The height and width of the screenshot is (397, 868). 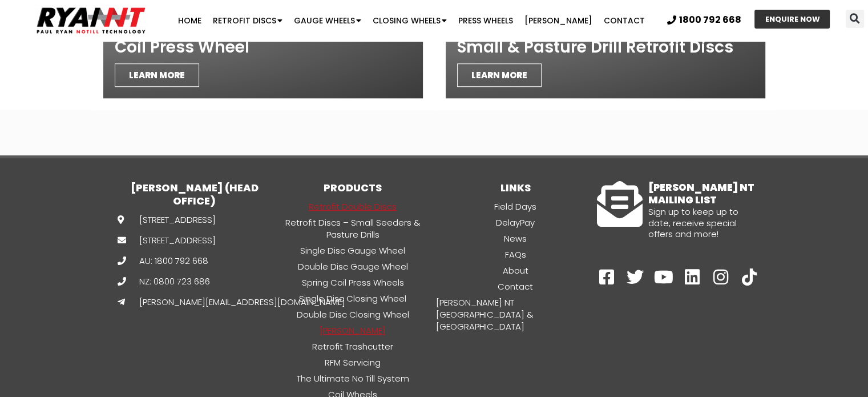 I want to click on a: Double Disc Gauge Wheel, so click(x=352, y=266).